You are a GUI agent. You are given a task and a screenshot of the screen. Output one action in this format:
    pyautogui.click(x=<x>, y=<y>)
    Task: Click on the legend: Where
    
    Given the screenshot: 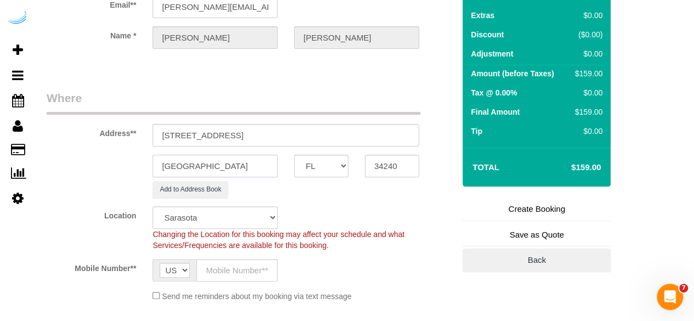 What is the action you would take?
    pyautogui.click(x=233, y=102)
    